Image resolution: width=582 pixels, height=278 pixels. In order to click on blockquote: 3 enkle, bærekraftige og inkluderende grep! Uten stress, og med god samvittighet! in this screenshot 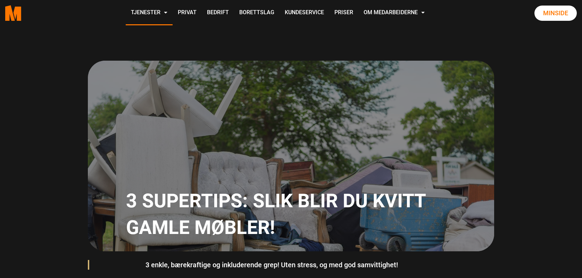, I will do `click(291, 265)`.